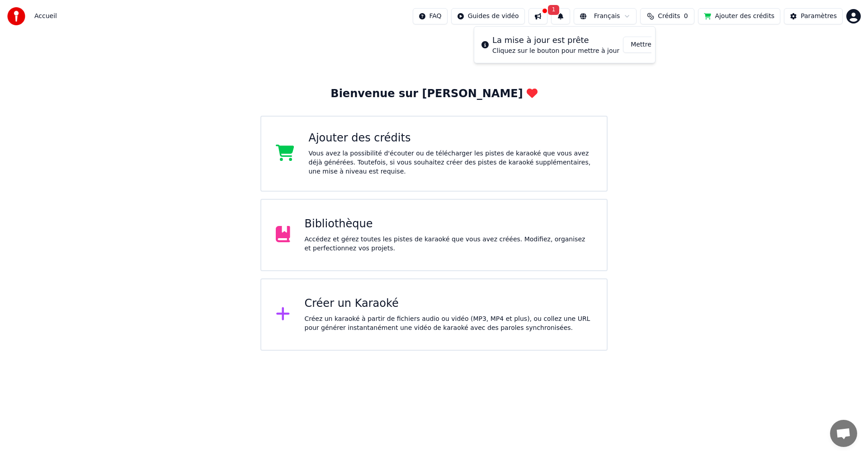  Describe the element at coordinates (451, 138) in the screenshot. I see `div: Ajouter des crédits` at that location.